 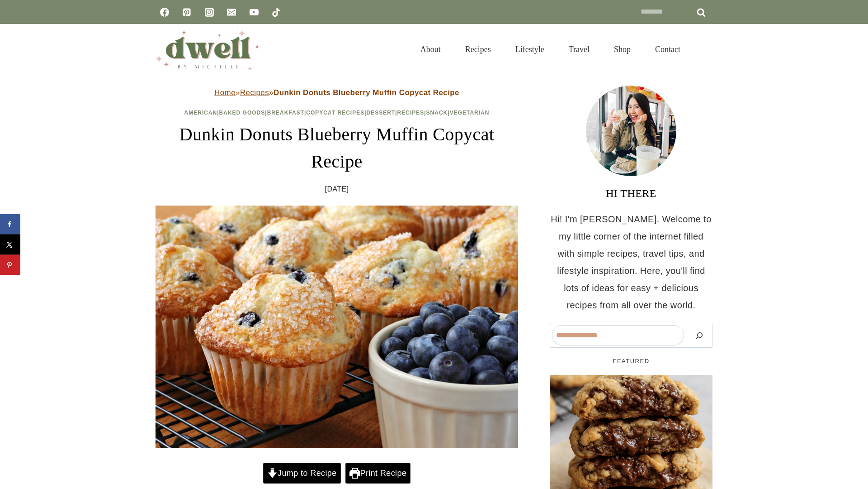 I want to click on a: Snack, so click(x=438, y=113).